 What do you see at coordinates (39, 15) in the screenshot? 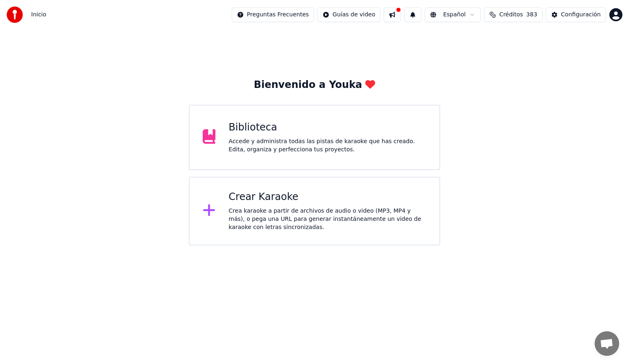
I see `span: Inicio` at bounding box center [39, 15].